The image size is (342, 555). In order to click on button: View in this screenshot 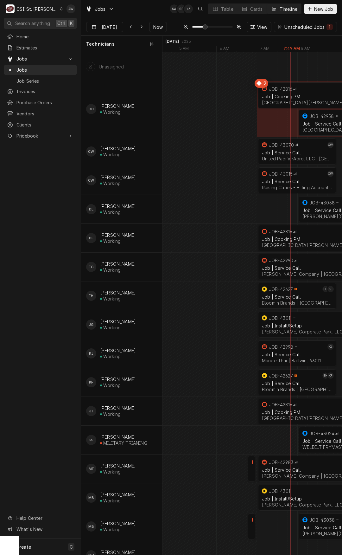, I will do `click(259, 27)`.